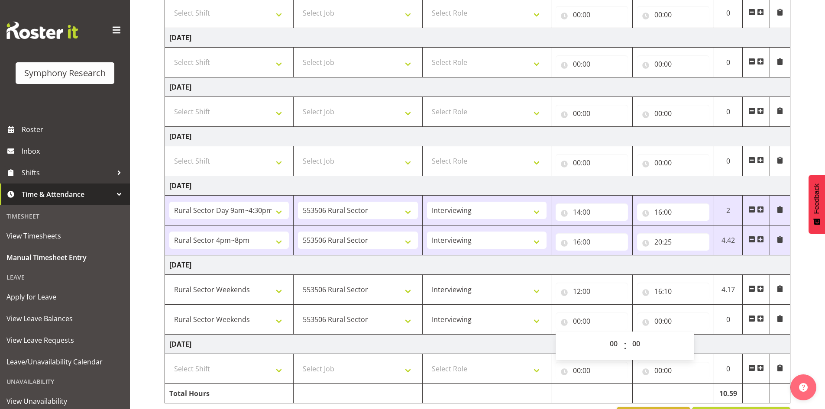 The image size is (825, 409). I want to click on td: 10.59, so click(728, 394).